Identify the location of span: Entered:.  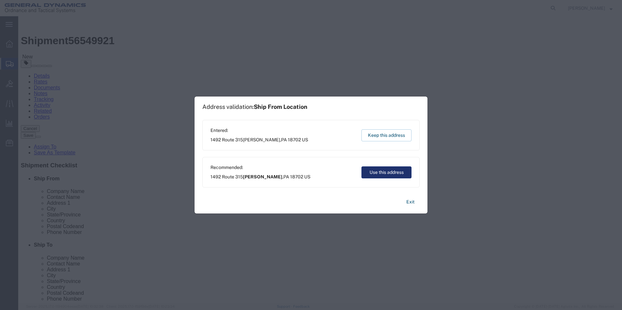
(259, 130).